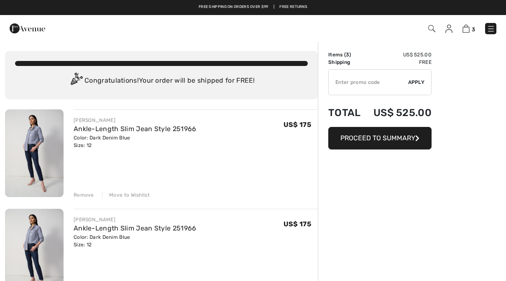 The width and height of the screenshot is (506, 281). What do you see at coordinates (398, 62) in the screenshot?
I see `td: Free` at bounding box center [398, 62].